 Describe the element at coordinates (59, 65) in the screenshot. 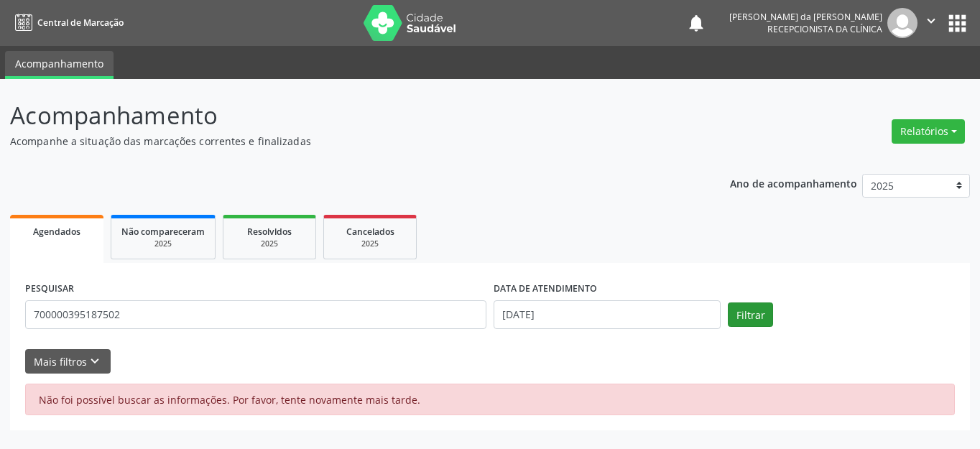

I see `a: Acompanhamento` at that location.